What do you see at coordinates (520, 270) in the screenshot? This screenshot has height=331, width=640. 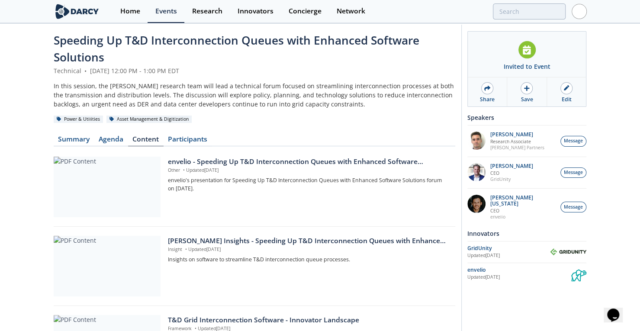 I see `div: envelio` at bounding box center [520, 270].